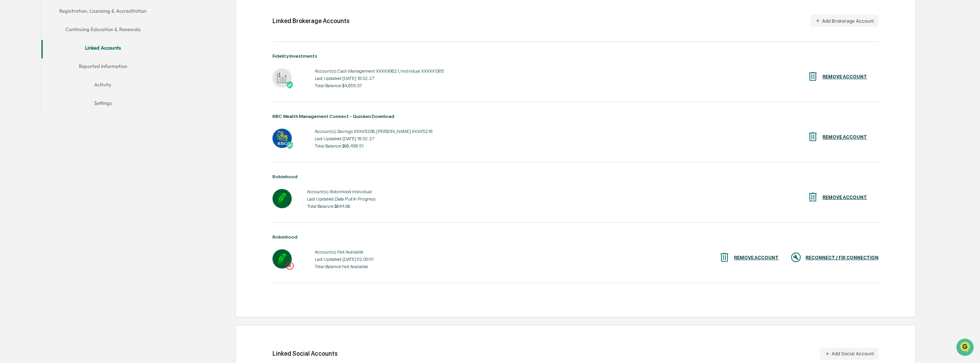 The width and height of the screenshot is (980, 363). I want to click on div: Total Balance: $68,458.51, so click(373, 146).